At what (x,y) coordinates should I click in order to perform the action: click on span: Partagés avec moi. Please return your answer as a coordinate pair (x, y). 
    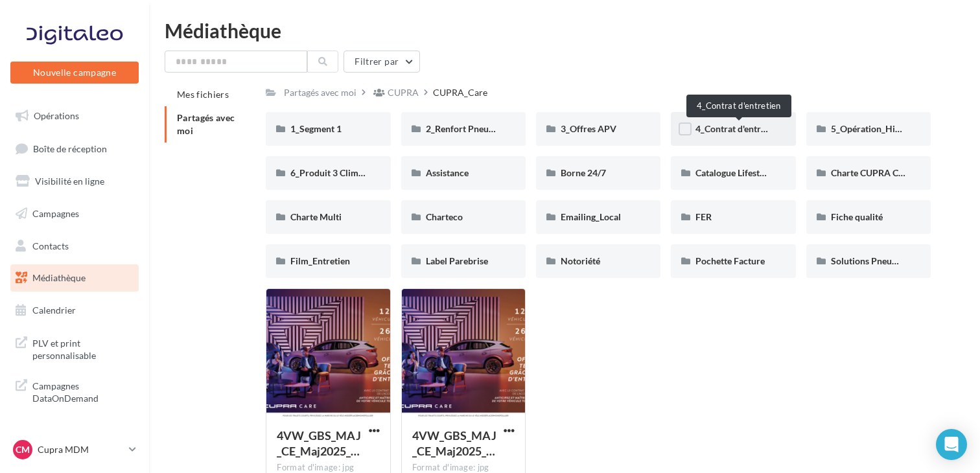
    Looking at the image, I should click on (206, 124).